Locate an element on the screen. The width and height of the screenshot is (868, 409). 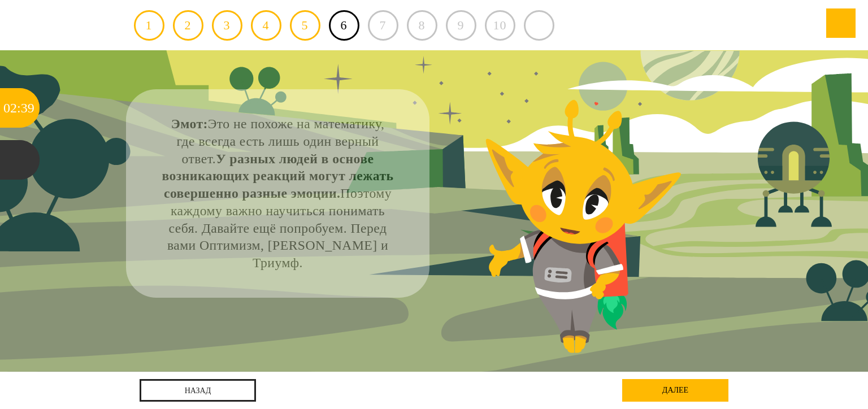
a: 1 is located at coordinates (149, 26).